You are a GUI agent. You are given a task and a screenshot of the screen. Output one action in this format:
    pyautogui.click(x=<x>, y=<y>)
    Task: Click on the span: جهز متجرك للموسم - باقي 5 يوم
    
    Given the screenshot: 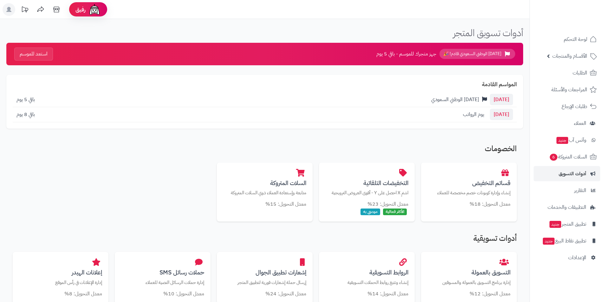 What is the action you would take?
    pyautogui.click(x=406, y=54)
    